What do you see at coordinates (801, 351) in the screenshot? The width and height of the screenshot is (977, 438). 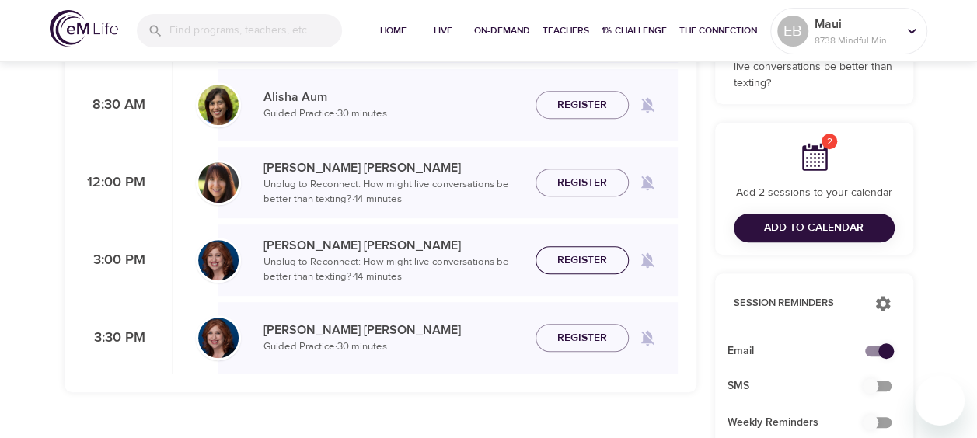 I see `span: Email` at bounding box center [801, 351].